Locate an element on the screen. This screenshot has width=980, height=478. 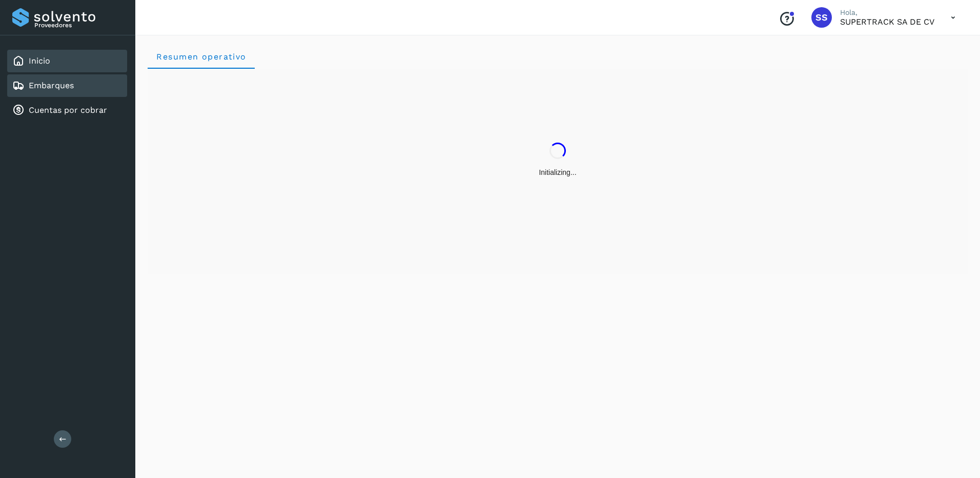
div: Embarques is located at coordinates (67, 85).